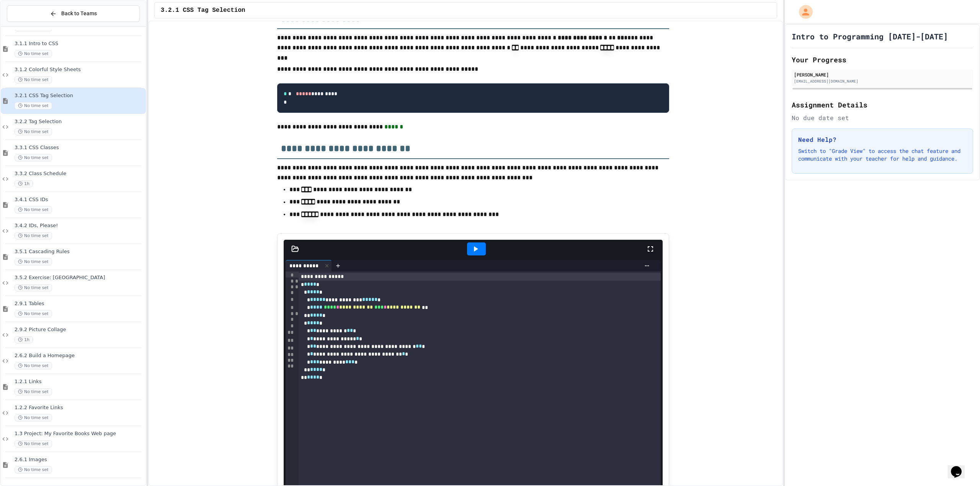 The height and width of the screenshot is (486, 980). I want to click on h3: Need Help?, so click(882, 139).